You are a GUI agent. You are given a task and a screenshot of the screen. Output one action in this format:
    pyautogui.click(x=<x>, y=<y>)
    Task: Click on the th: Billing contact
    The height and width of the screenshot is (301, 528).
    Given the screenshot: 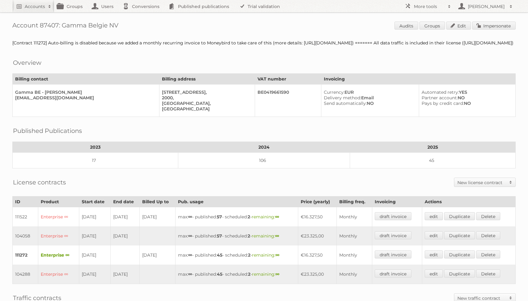 What is the action you would take?
    pyautogui.click(x=86, y=79)
    